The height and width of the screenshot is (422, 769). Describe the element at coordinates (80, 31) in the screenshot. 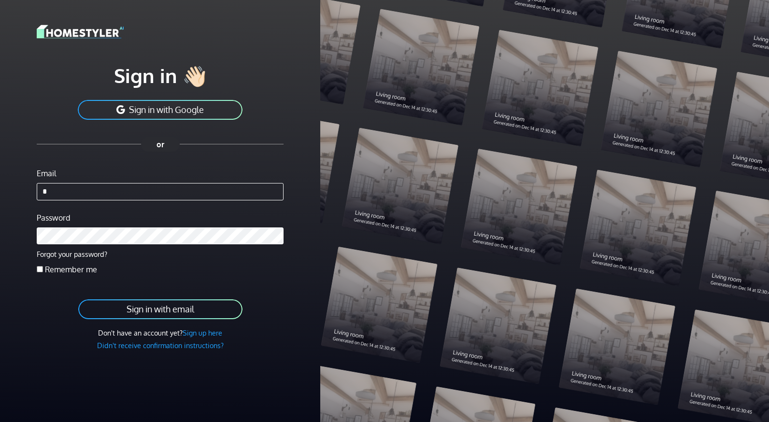

I see `img: logo-3de290ba35641baa71223ecac5eacb59cb85b4c7fdf211dc9aaecaaee71ea2f8.svg` at that location.